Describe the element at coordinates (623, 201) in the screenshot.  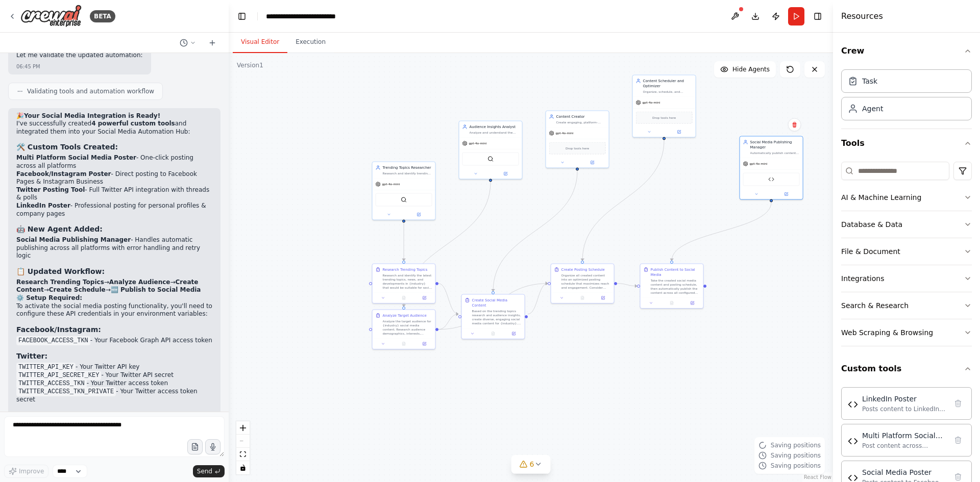
I see `g: Edge from dfa61695-321f-490c-8d42-22b0edb63272 to 107a9896-ba26-4d50-a86a-8cd3620fb205` at that location.